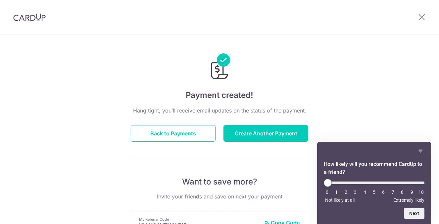 This screenshot has height=224, width=439. What do you see at coordinates (340, 200) in the screenshot?
I see `span: Not likely at all` at bounding box center [340, 200].